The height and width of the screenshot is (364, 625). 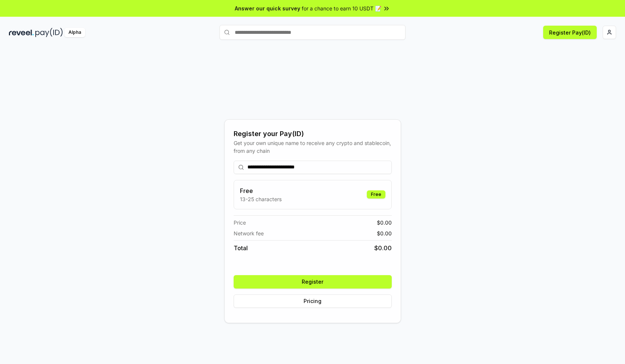 What do you see at coordinates (261, 199) in the screenshot?
I see `p: 13-25 characters` at bounding box center [261, 199].